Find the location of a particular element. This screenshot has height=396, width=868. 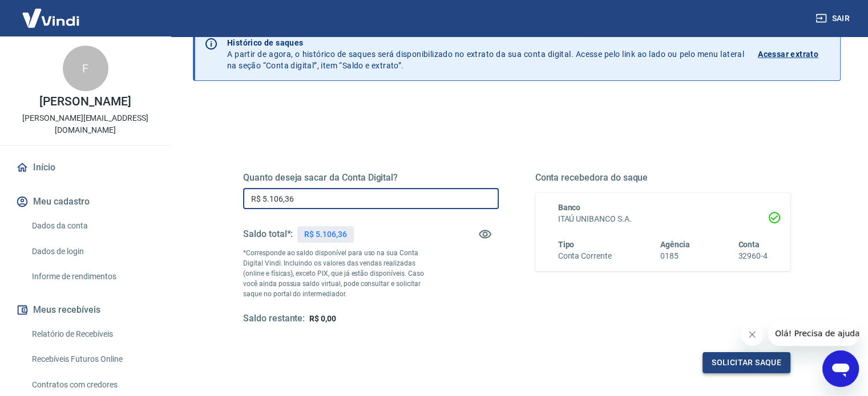

p: R$ 5.106,36 is located at coordinates (326, 234).